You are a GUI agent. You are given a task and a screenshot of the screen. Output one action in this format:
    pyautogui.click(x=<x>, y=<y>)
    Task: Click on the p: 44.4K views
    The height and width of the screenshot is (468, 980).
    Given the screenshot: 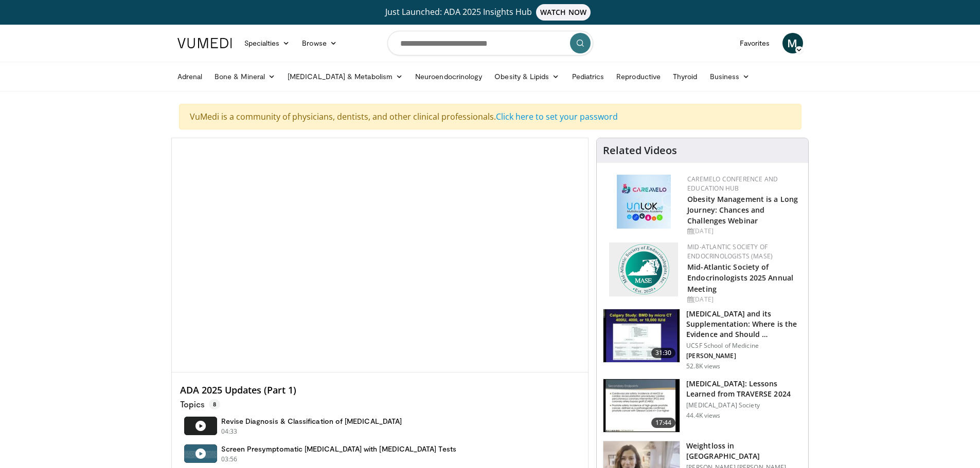 What is the action you would take?
    pyautogui.click(x=703, y=416)
    